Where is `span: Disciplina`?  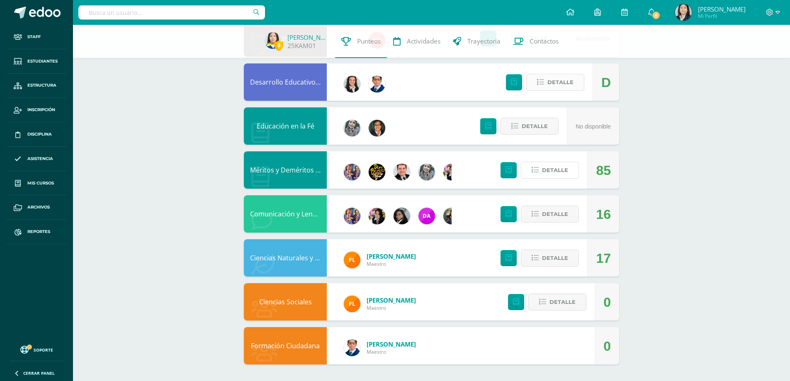
span: Disciplina is located at coordinates (39, 134).